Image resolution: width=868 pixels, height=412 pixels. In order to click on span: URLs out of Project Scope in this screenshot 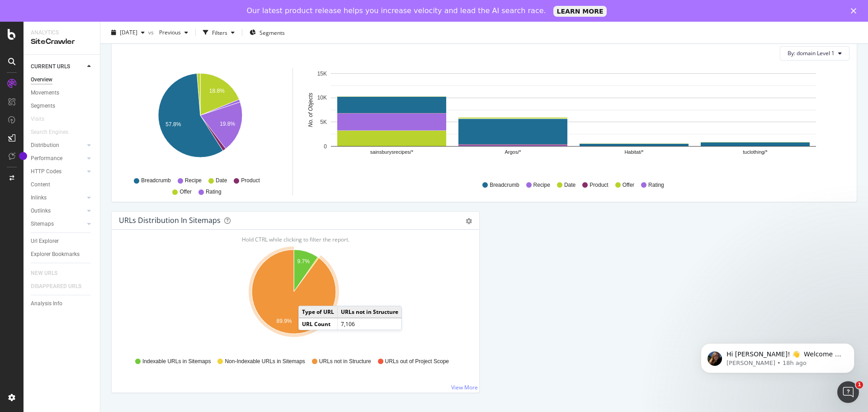, I will do `click(417, 361)`.